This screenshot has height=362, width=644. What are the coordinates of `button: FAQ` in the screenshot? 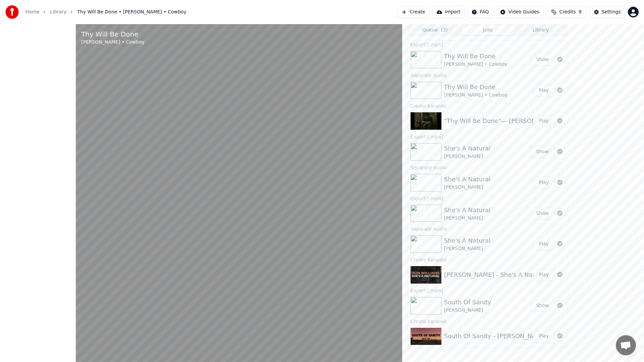 It's located at (480, 12).